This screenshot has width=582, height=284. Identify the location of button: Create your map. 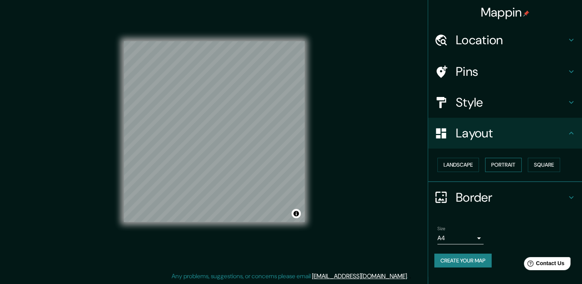
(463, 260).